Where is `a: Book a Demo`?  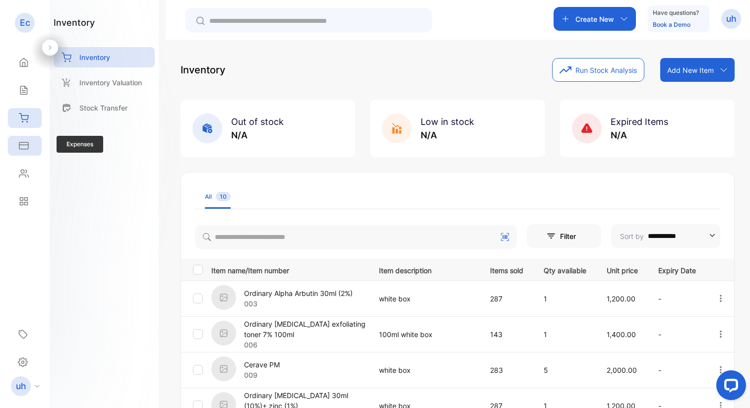 a: Book a Demo is located at coordinates (671, 24).